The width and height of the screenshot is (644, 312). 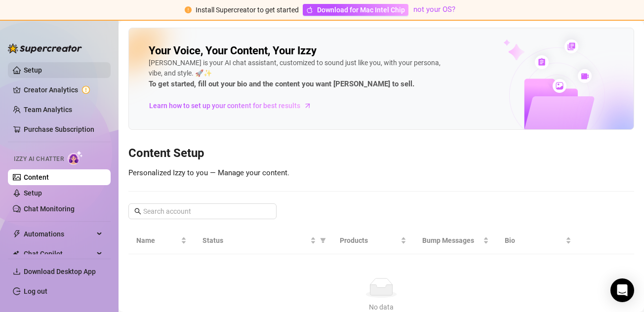 I want to click on span: Chat Copilot, so click(x=59, y=254).